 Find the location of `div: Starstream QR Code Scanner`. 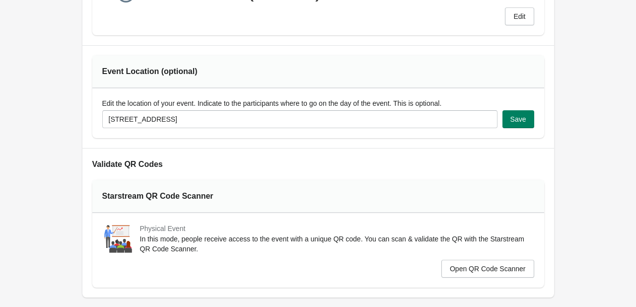

div: Starstream QR Code Scanner is located at coordinates (167, 196).